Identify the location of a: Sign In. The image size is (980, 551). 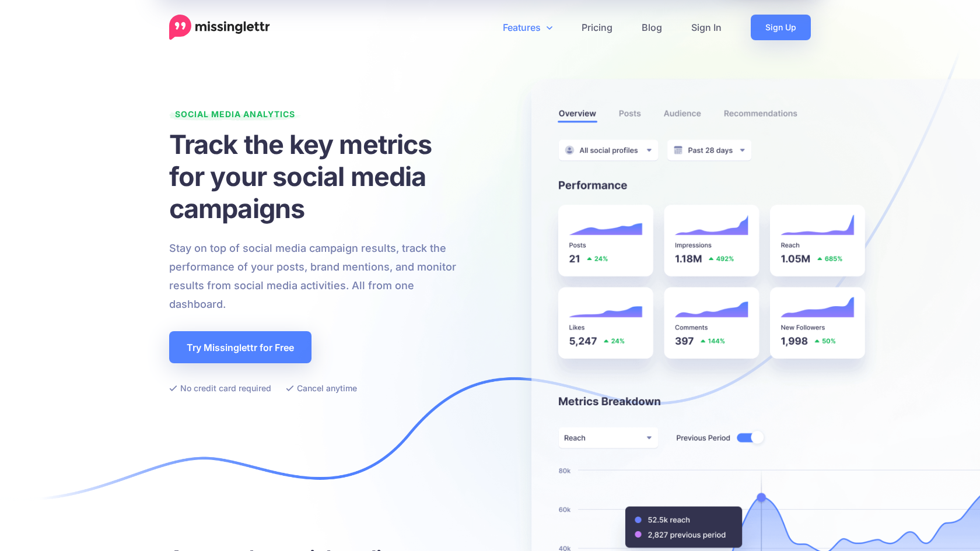
(706, 27).